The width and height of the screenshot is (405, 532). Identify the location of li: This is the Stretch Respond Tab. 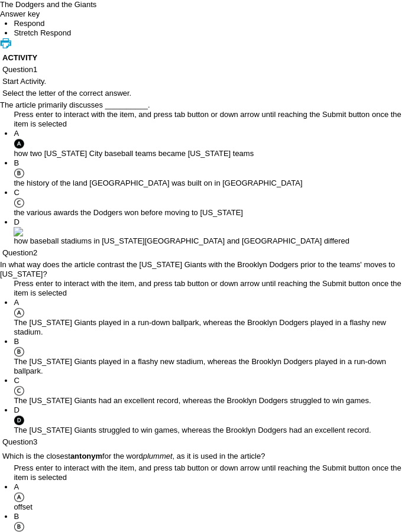
(209, 33).